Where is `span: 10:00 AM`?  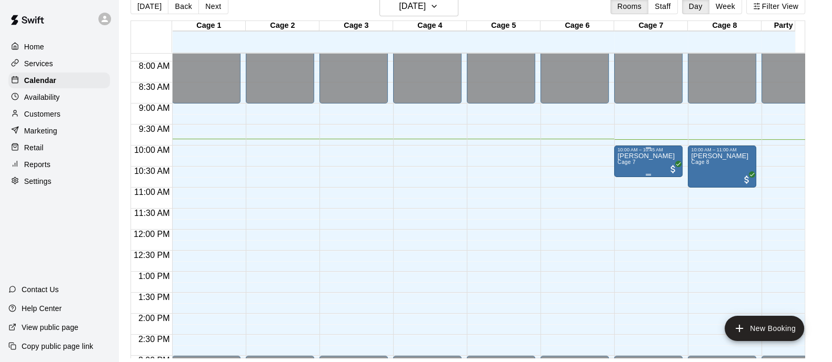
span: 10:00 AM is located at coordinates (152, 150).